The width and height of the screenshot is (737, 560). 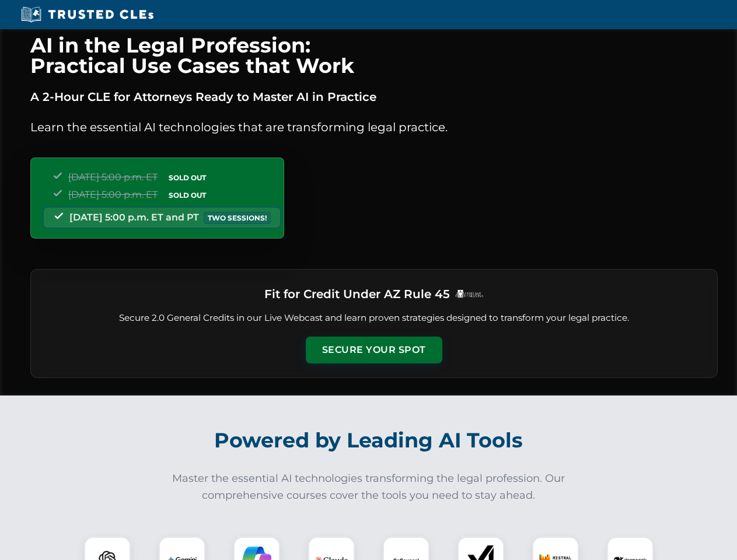 What do you see at coordinates (87, 14) in the screenshot?
I see `img: Trusted CLEs` at bounding box center [87, 14].